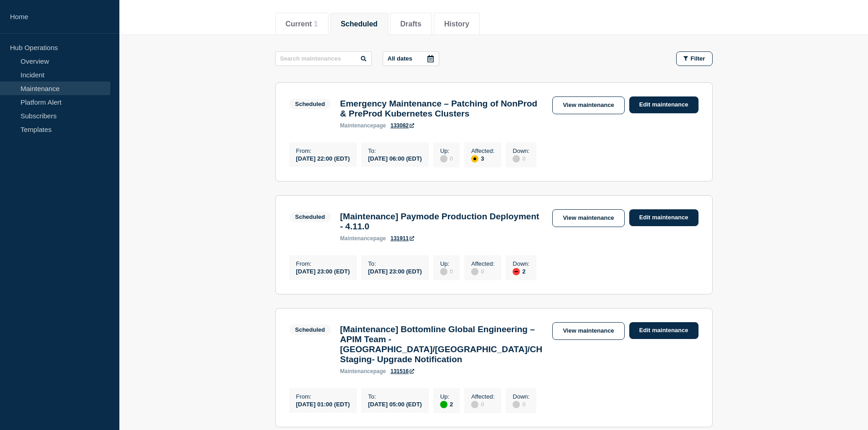 This screenshot has height=430, width=868. What do you see at coordinates (441, 109) in the screenshot?
I see `h3: Emergency Maintenance – Patching of NonProd & PreProd Kubernetes Clusters` at bounding box center [441, 109].